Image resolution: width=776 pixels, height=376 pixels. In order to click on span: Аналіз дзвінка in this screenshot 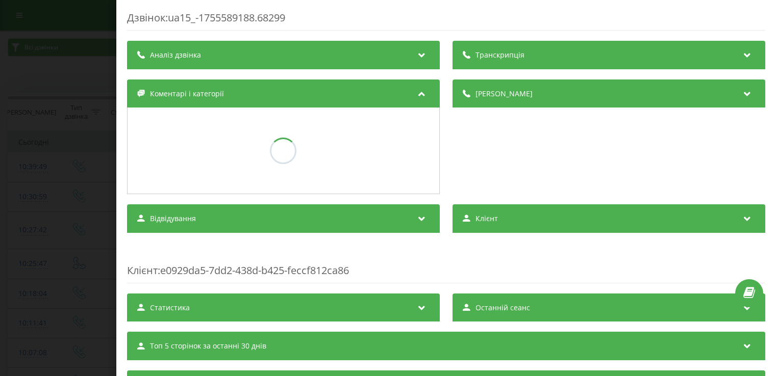, I will do `click(175, 55)`.